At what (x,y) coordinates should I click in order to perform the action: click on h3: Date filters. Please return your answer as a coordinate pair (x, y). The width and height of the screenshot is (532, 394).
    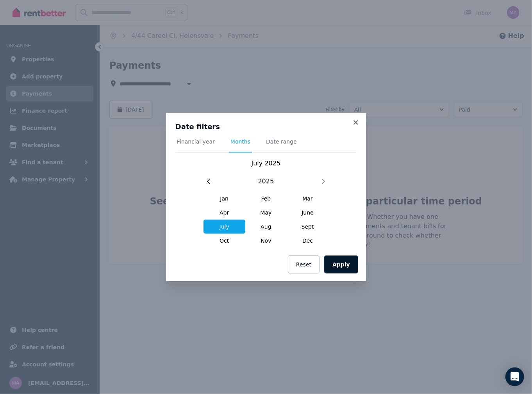
    Looking at the image, I should click on (266, 127).